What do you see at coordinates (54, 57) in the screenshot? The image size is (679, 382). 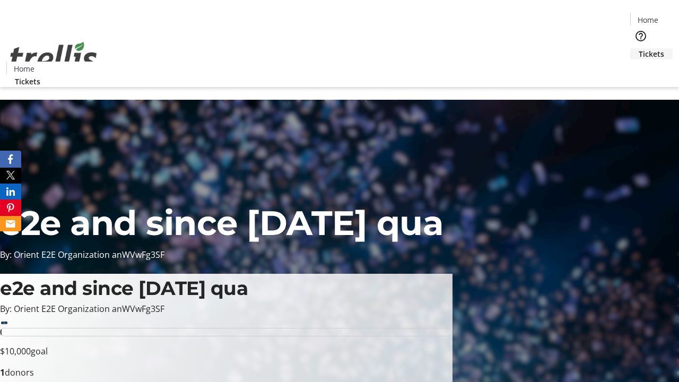 I see `img: Orient E2E Organization anWVwFg3SF's Logo` at bounding box center [54, 57].